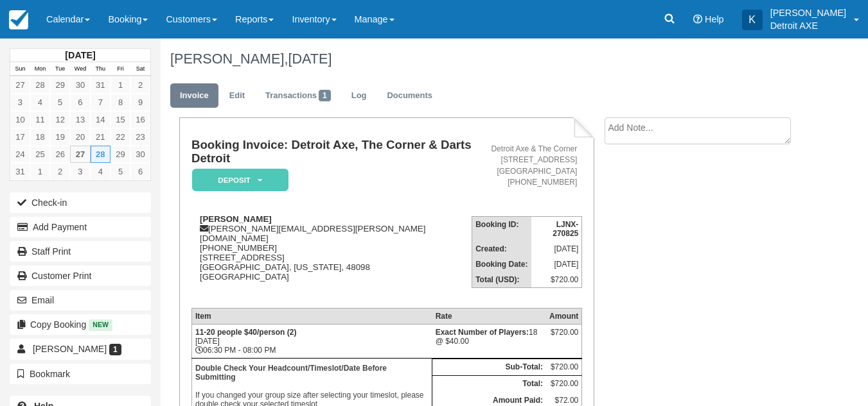 The image size is (868, 406). I want to click on th: Amount, so click(564, 317).